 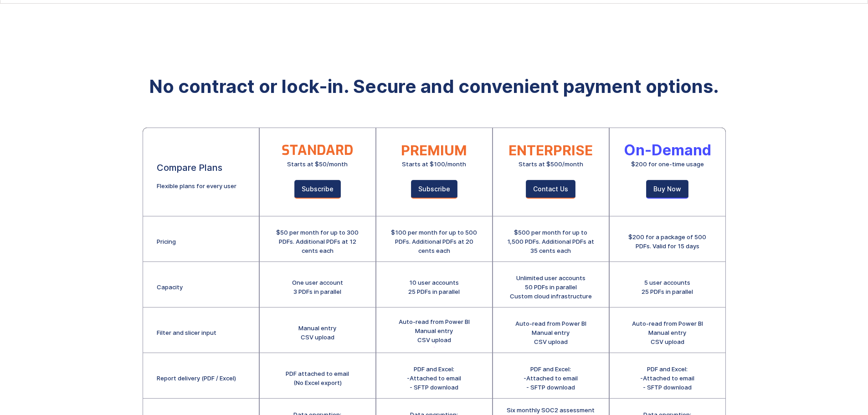 What do you see at coordinates (434, 287) in the screenshot?
I see `div: 10 user accounts 25 PDFs in parallel` at bounding box center [434, 287].